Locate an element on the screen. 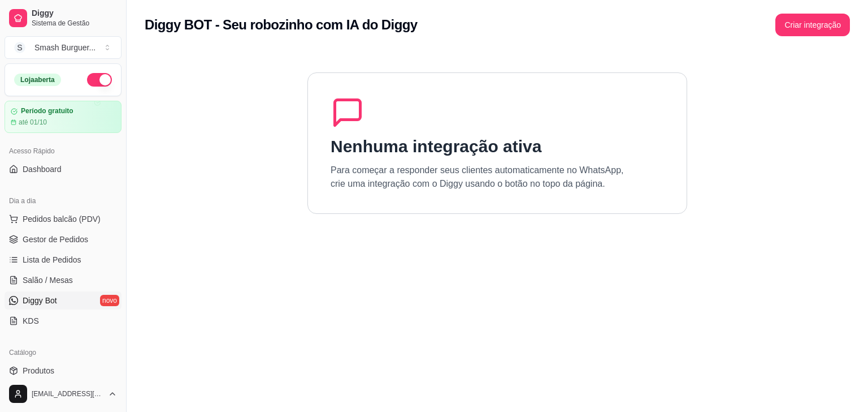 The height and width of the screenshot is (412, 868). span: Lista de Pedidos is located at coordinates (52, 259).